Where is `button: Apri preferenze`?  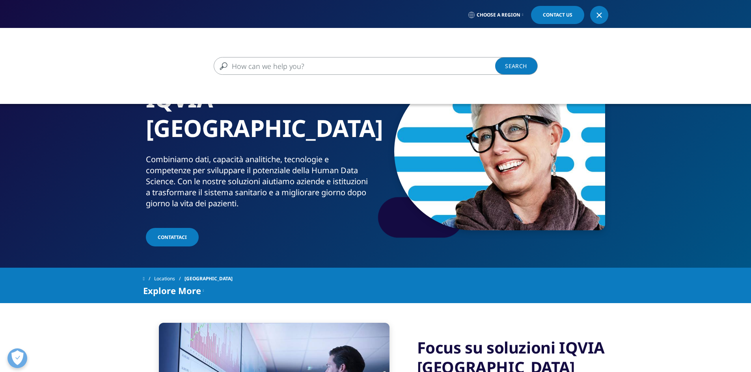
button: Apri preferenze is located at coordinates (17, 359).